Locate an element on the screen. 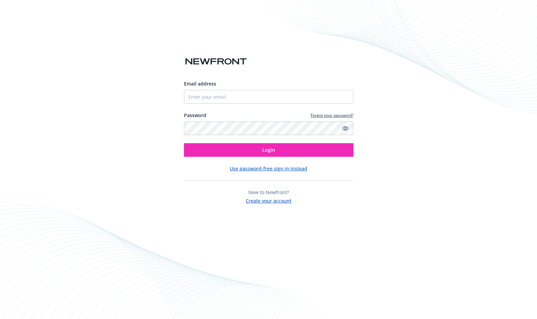 This screenshot has width=537, height=319. button: Login is located at coordinates (269, 150).